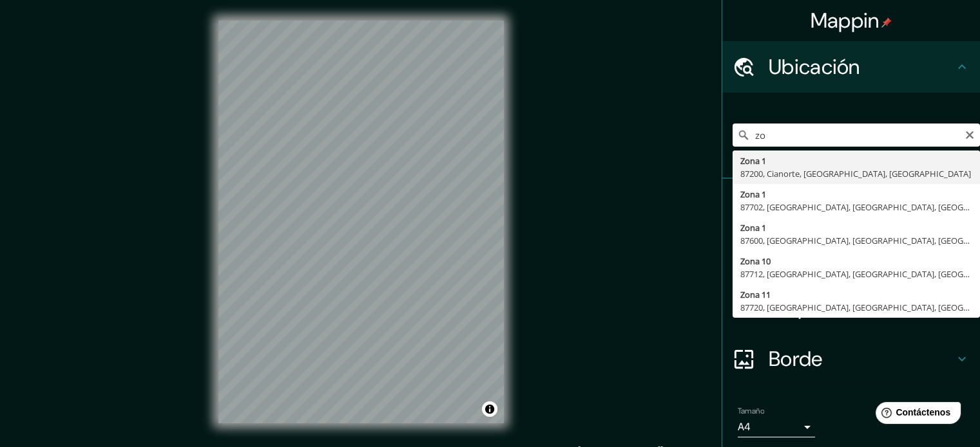  I want to click on div: Borde, so click(851, 359).